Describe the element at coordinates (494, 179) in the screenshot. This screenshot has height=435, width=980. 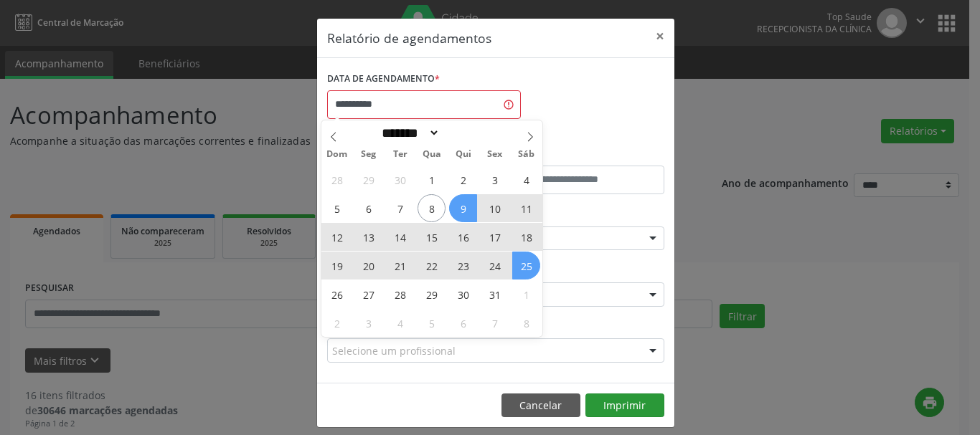
I see `span: Outubro 3, 2025` at that location.